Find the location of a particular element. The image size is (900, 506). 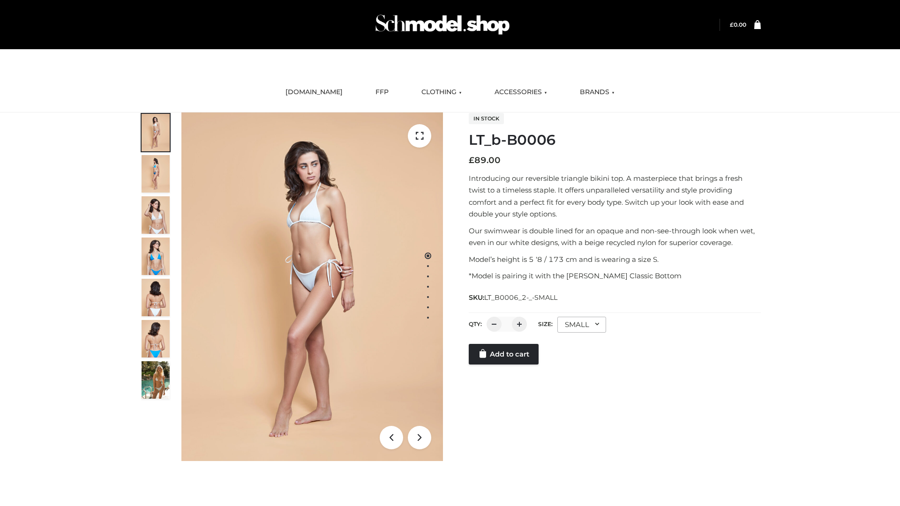

bdi: 89.00 is located at coordinates (485, 160).